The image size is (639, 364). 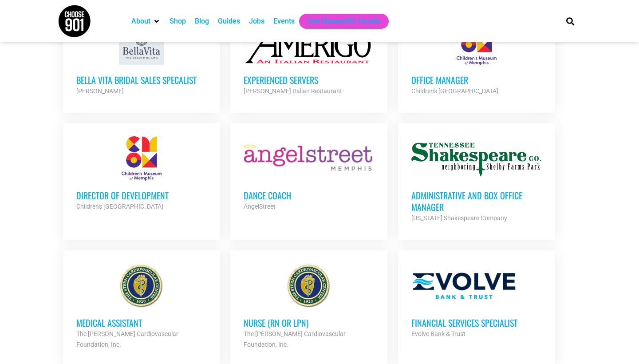 I want to click on div: Guides, so click(x=229, y=21).